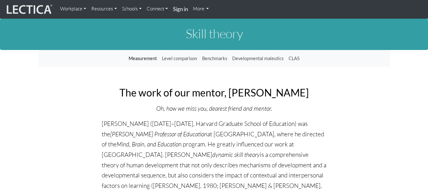 The height and width of the screenshot is (192, 428). Describe the element at coordinates (258, 59) in the screenshot. I see `a: Developmental maieutics` at that location.